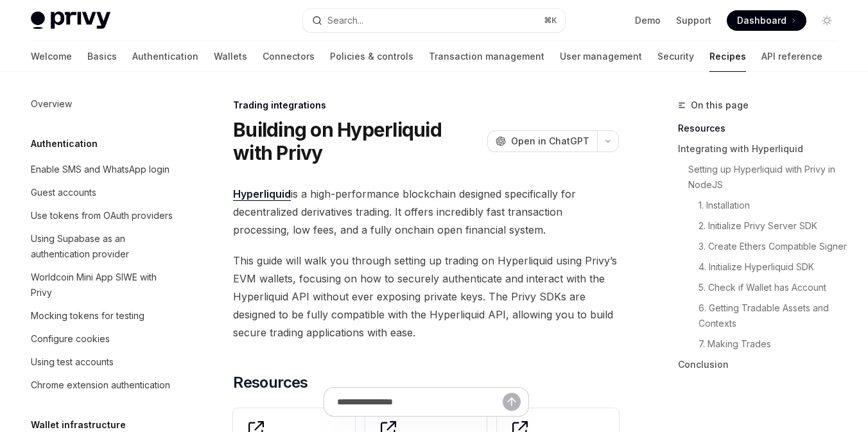 The width and height of the screenshot is (868, 432). Describe the element at coordinates (767, 21) in the screenshot. I see `a: Dashboard` at that location.